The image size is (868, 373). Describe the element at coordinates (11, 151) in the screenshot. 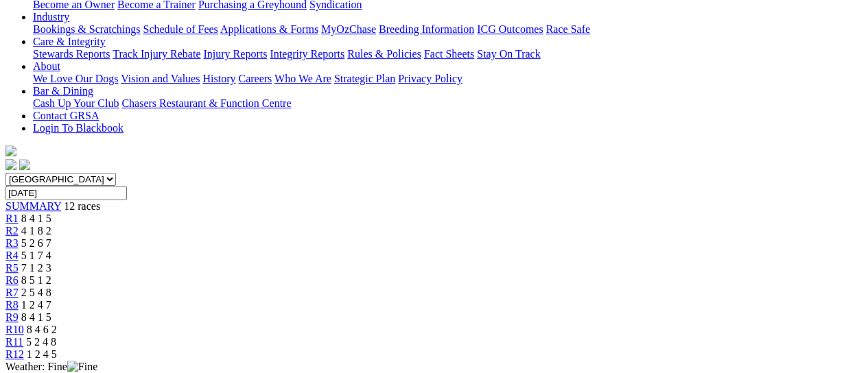

I see `img: logo-grsa-white.png` at that location.